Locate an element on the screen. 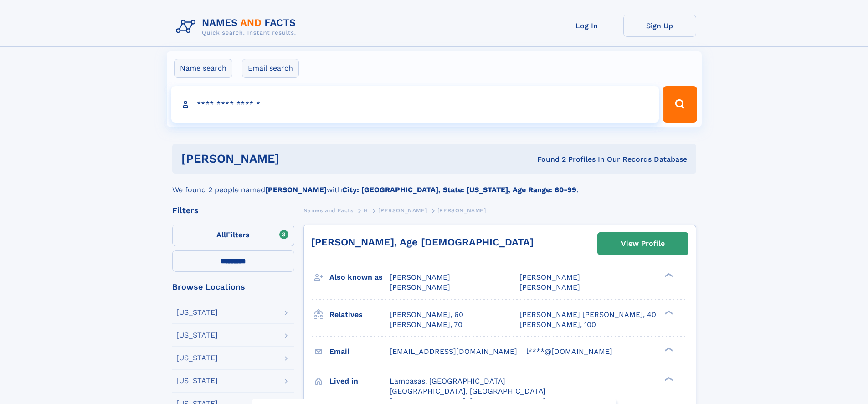  h3: Lived in is located at coordinates (360, 381).